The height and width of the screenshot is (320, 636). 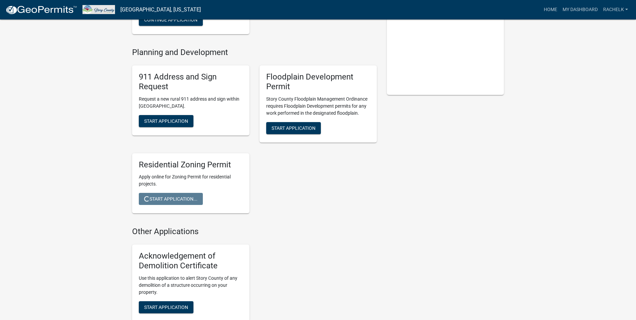 I want to click on span: Start Application..., so click(x=171, y=199).